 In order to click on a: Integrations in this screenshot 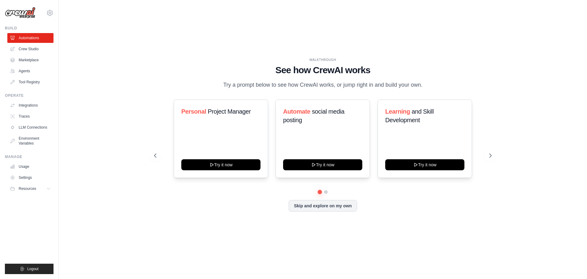, I will do `click(30, 105)`.